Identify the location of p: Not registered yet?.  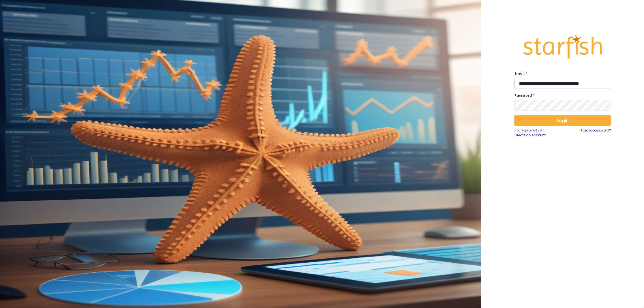
(539, 130).